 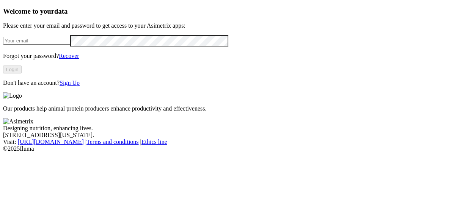 I want to click on a: Sign Up, so click(x=69, y=83).